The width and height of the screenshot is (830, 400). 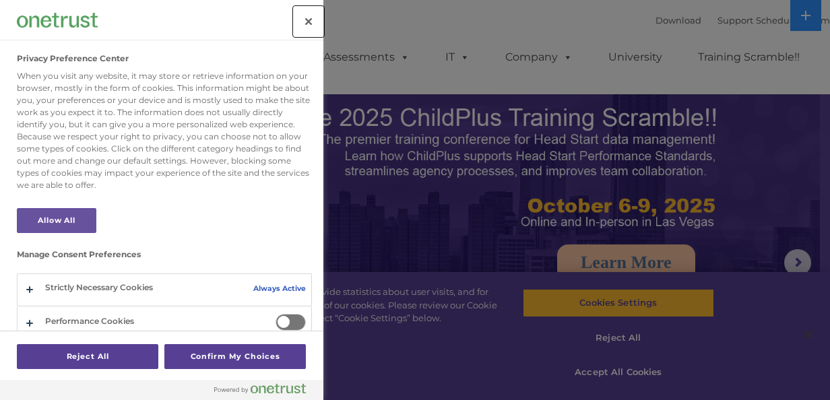 What do you see at coordinates (57, 220) in the screenshot?
I see `button: Allow All` at bounding box center [57, 220].